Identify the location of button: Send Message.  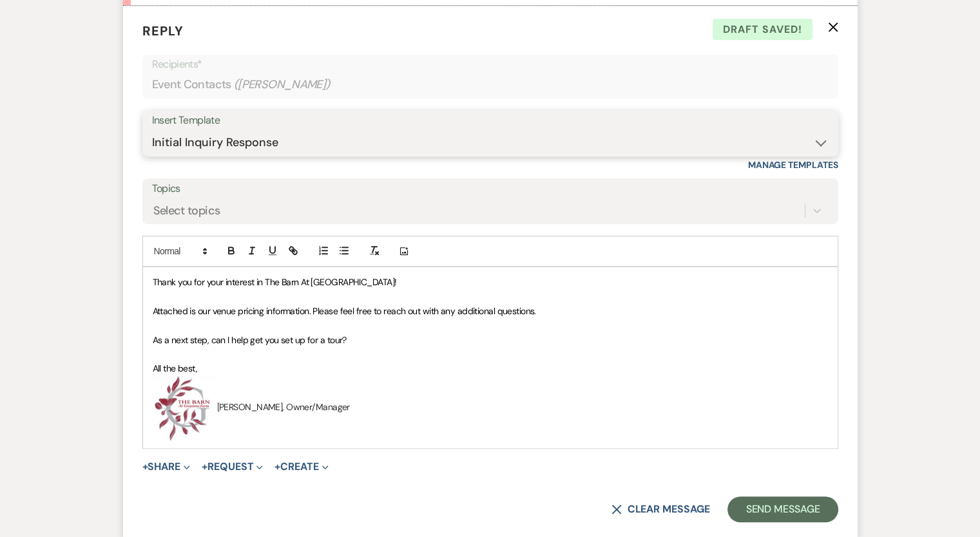
(782, 510).